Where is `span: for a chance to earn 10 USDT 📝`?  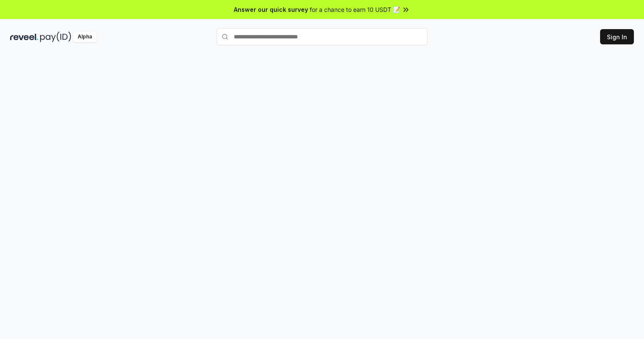
span: for a chance to earn 10 USDT 📝 is located at coordinates (355, 9).